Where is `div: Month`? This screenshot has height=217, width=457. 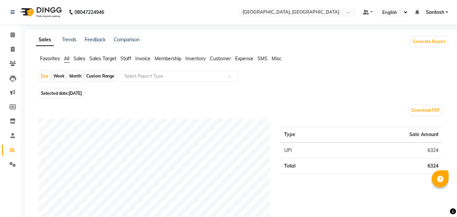 div: Month is located at coordinates (75, 76).